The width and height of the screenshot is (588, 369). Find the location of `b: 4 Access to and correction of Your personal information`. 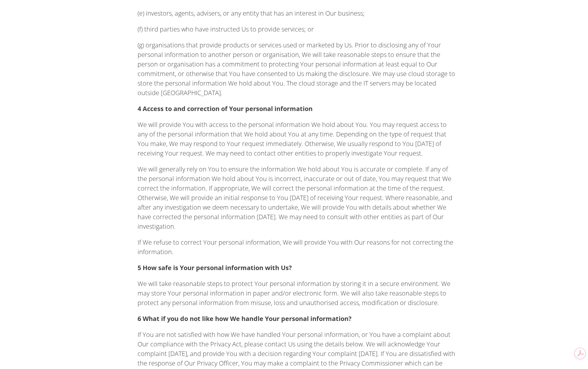

b: 4 Access to and correction of Your personal information is located at coordinates (225, 107).